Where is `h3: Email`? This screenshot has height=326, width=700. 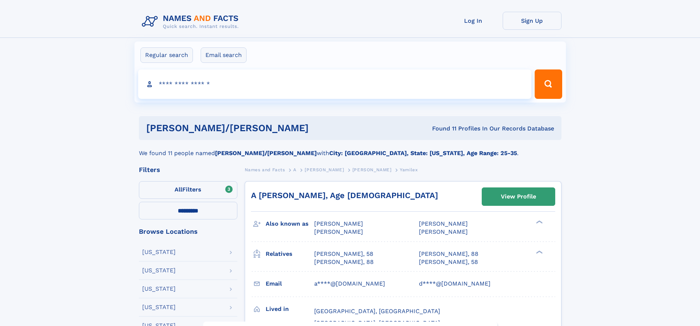 h3: Email is located at coordinates (290, 284).